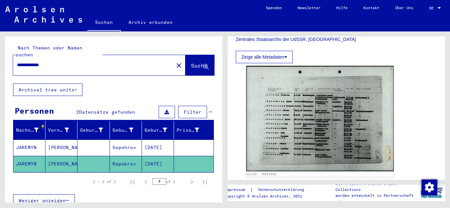 The image size is (450, 208). What do you see at coordinates (62, 130) in the screenshot?
I see `mat-header-cell: Vorname` at bounding box center [62, 130].